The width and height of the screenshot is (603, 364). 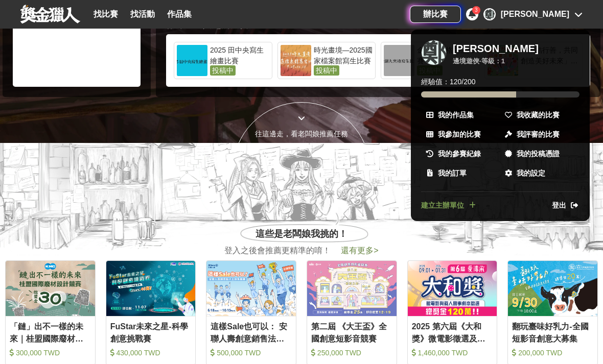 What do you see at coordinates (461, 173) in the screenshot?
I see `a: 我的訂單` at bounding box center [461, 173].